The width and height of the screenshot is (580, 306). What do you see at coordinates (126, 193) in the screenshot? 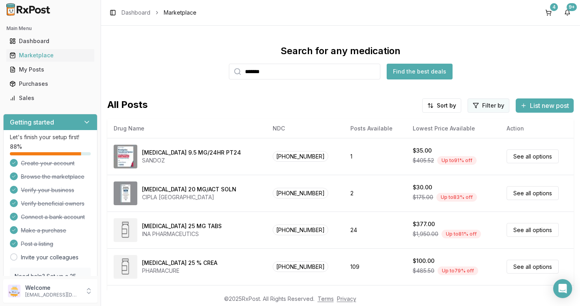
I see `img: SUMAtriptan 20 MG/ACT SOLN` at bounding box center [126, 193].